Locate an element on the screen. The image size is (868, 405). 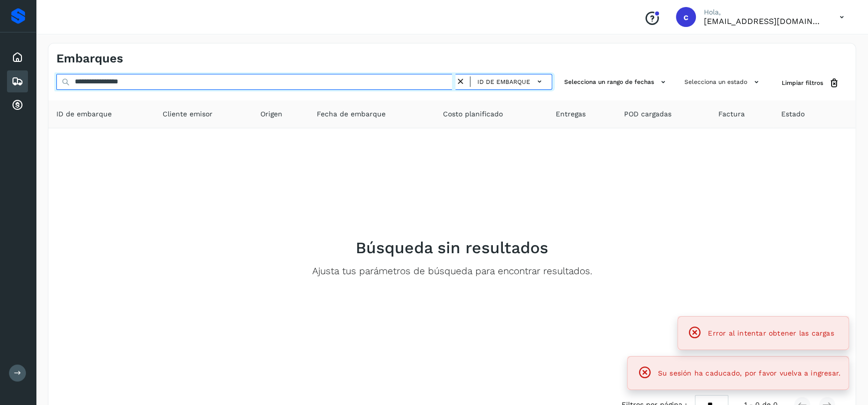
span: Costo planificado is located at coordinates (473, 114).